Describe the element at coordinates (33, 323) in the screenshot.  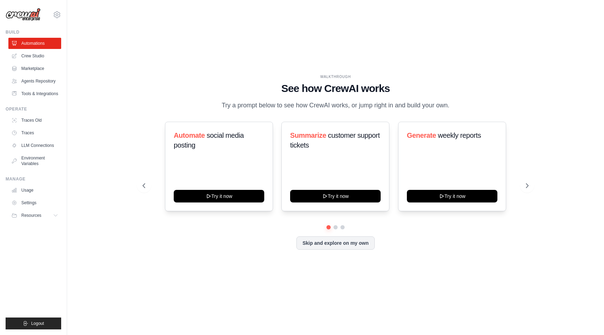
I see `button: Logout` at that location.